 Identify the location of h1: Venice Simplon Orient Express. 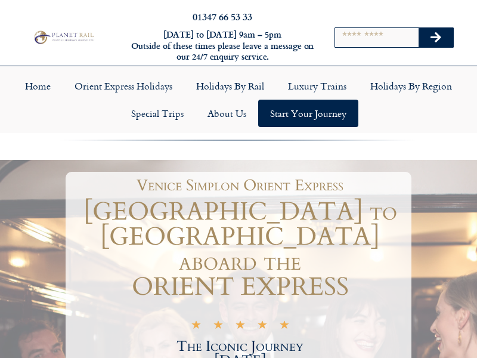
(240, 186).